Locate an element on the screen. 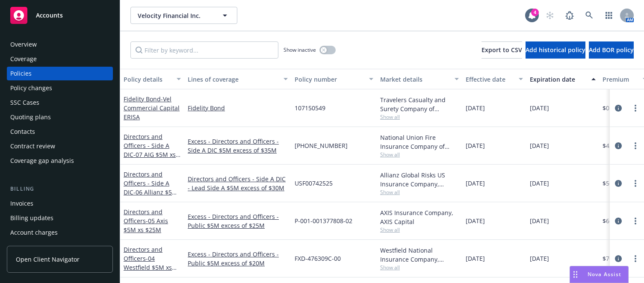  button: Nova Assist is located at coordinates (599, 274).